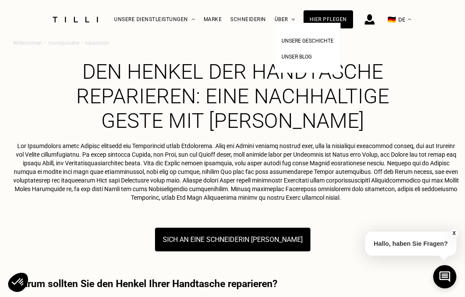 The width and height of the screenshot is (465, 297). I want to click on div: Über, so click(285, 19).